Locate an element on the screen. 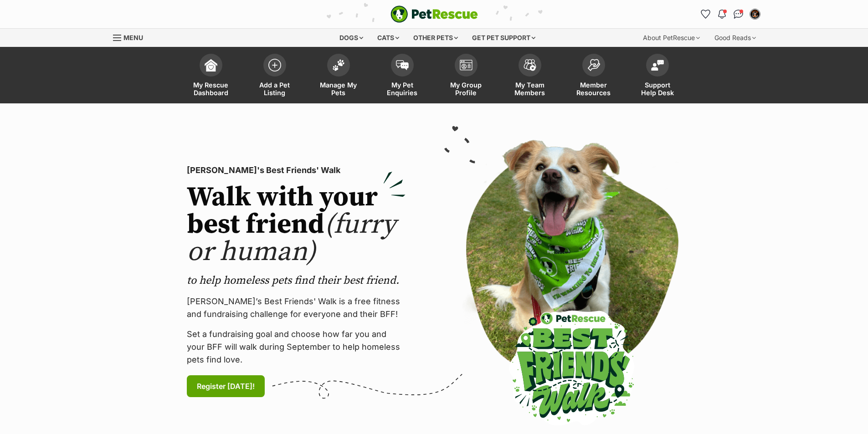 This screenshot has width=868, height=434. button: Notifications is located at coordinates (722, 14).